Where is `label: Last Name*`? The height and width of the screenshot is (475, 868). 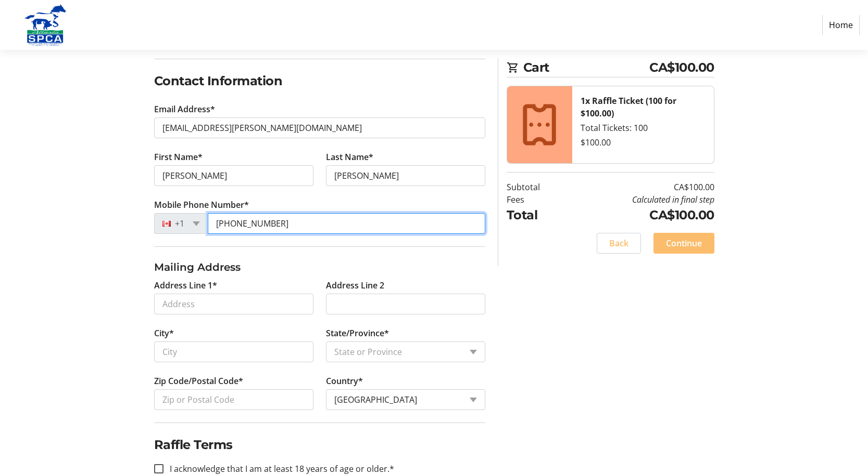 label: Last Name* is located at coordinates (349, 157).